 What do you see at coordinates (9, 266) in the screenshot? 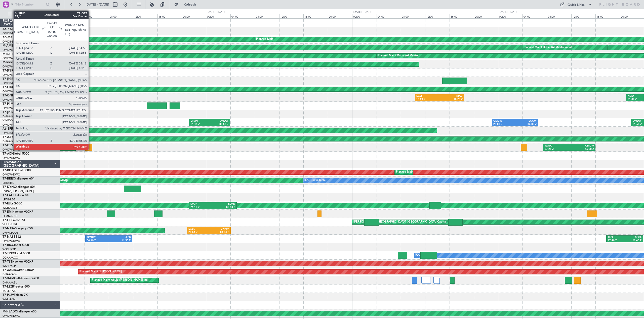
I see `a: WSSL/XSP` at bounding box center [9, 266].